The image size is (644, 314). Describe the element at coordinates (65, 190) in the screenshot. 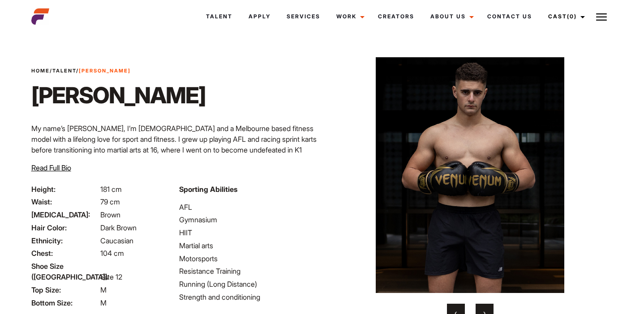

I see `span: Height:` at that location.